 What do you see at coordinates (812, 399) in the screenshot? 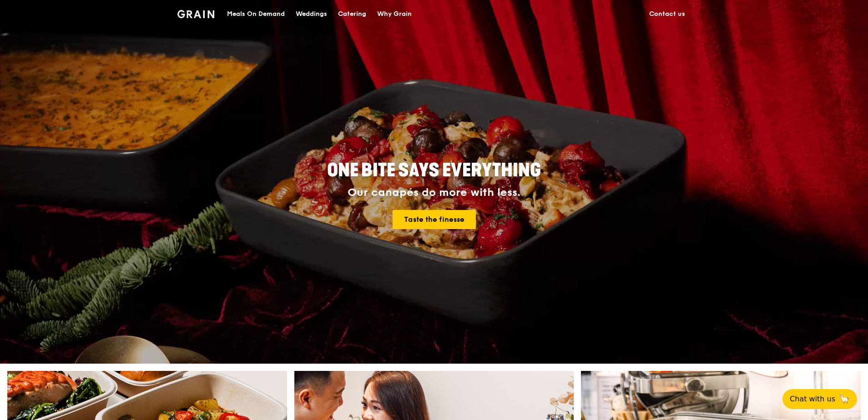
I see `span: Chat with us` at bounding box center [812, 399].